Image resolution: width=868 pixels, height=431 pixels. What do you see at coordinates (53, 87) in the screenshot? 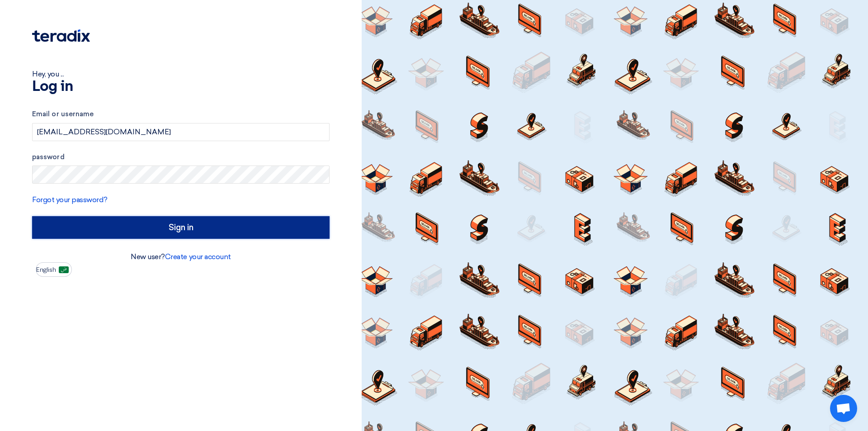
I see `font: Log in` at bounding box center [53, 87].